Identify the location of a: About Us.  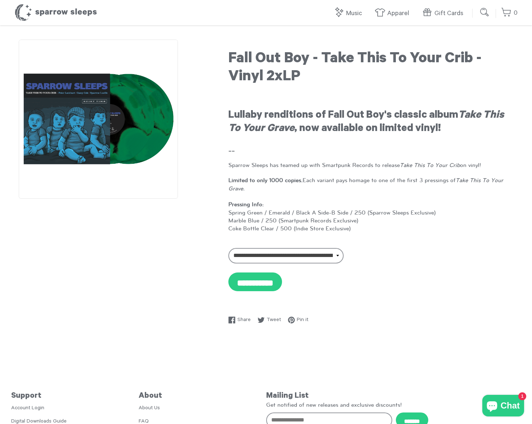
(149, 409).